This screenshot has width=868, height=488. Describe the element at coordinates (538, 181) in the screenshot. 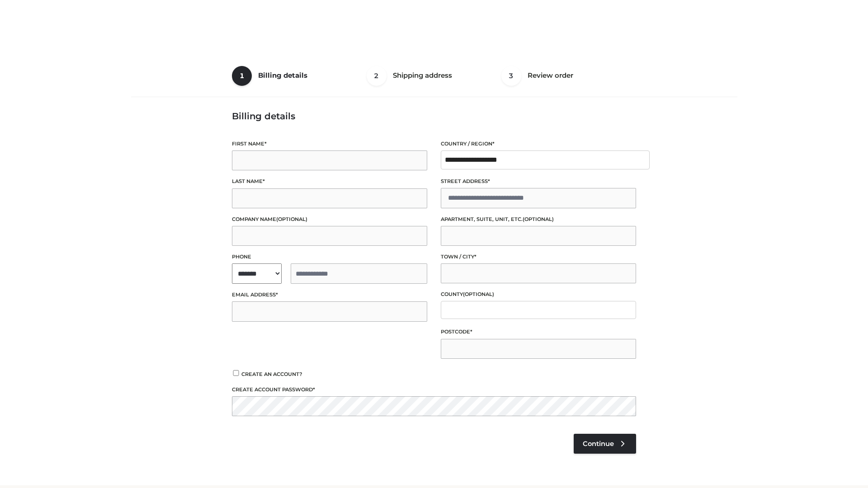

I see `label: Street address` at that location.